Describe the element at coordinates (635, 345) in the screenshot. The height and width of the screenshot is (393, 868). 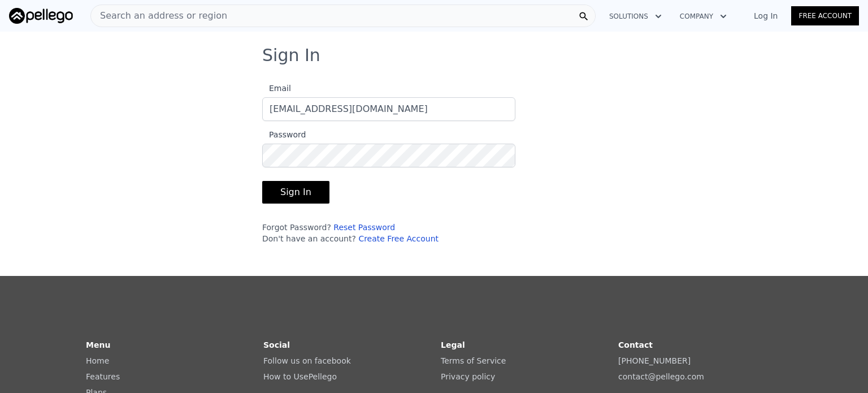
I see `strong: Contact` at that location.